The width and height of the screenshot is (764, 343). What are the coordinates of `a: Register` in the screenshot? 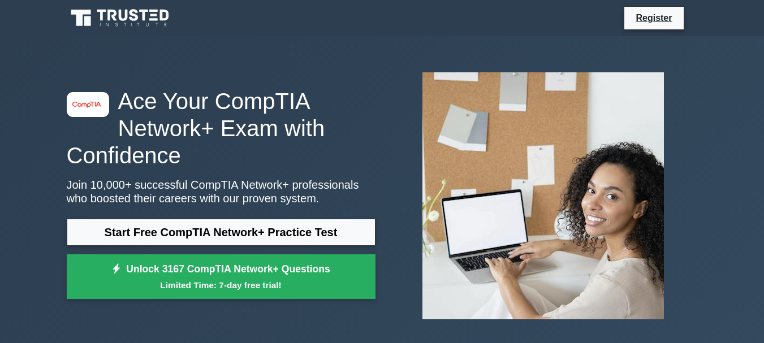 It's located at (654, 18).